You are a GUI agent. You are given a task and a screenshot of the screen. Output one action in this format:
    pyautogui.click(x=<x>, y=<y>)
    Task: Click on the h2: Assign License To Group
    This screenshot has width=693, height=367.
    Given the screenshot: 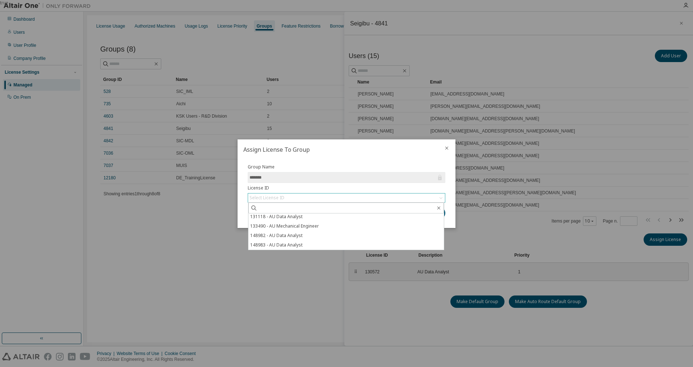 What is the action you would take?
    pyautogui.click(x=338, y=150)
    